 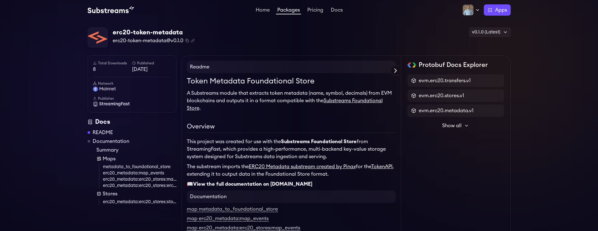 What do you see at coordinates (291, 127) in the screenshot?
I see `h2: Overview` at bounding box center [291, 127].